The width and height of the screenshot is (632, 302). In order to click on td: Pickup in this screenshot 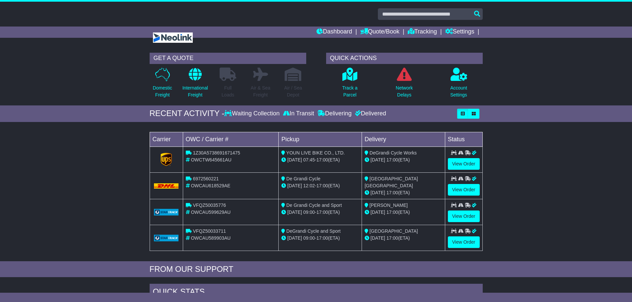, I will do `click(320, 139)`.